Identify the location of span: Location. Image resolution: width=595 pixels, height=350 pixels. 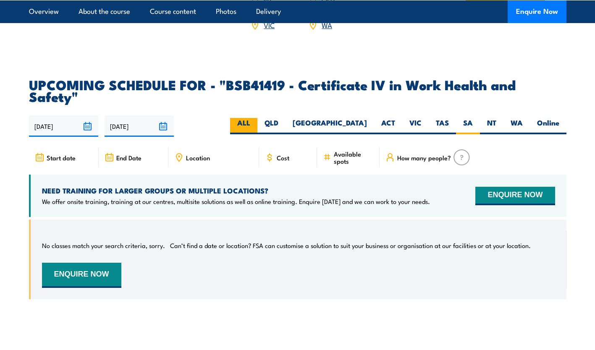
(198, 158).